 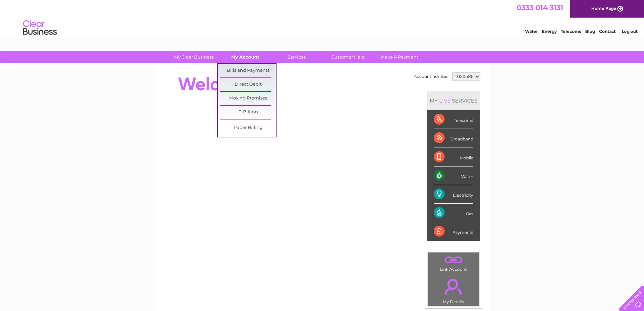 I want to click on a: Telecoms, so click(x=571, y=31).